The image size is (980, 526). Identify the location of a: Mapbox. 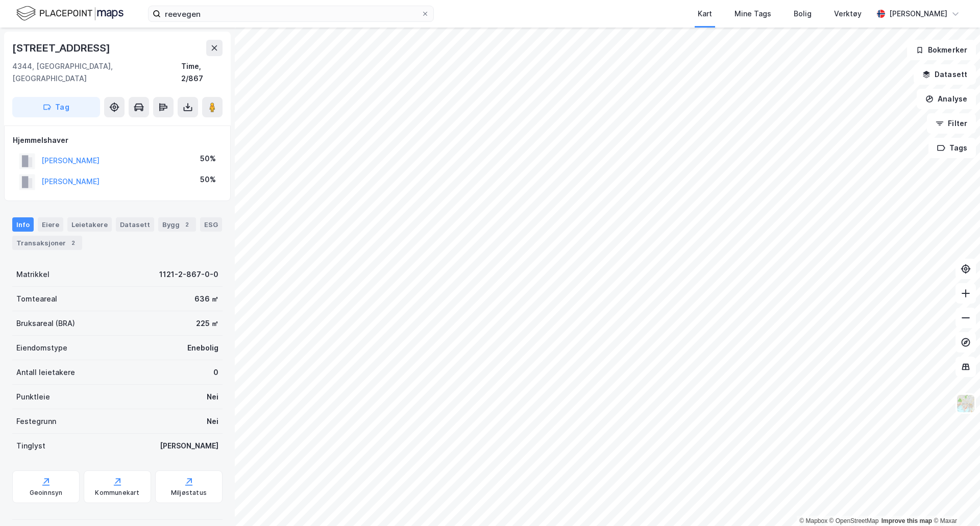
(813, 521).